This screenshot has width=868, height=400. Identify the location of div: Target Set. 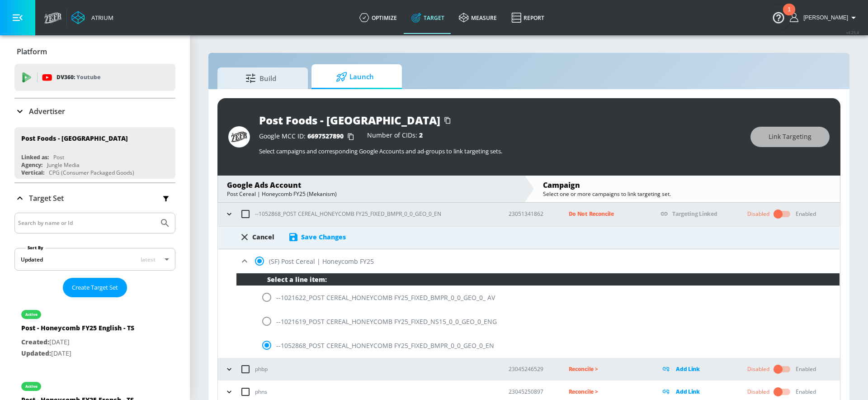
(95, 198).